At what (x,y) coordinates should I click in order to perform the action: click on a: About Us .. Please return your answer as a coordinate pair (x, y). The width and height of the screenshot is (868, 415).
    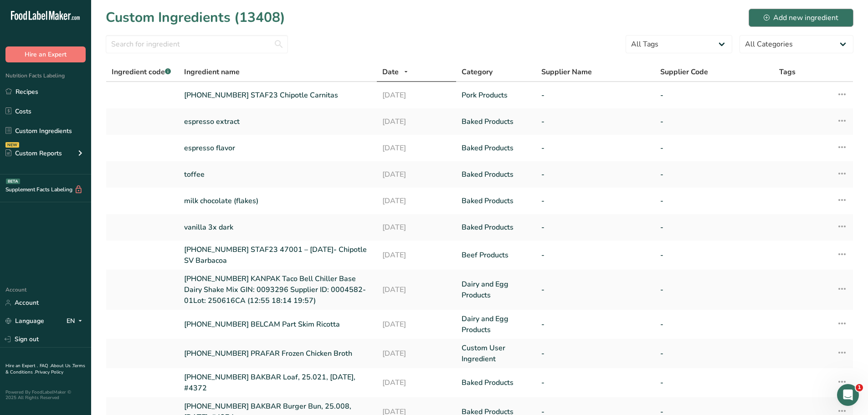
    Looking at the image, I should click on (62, 366).